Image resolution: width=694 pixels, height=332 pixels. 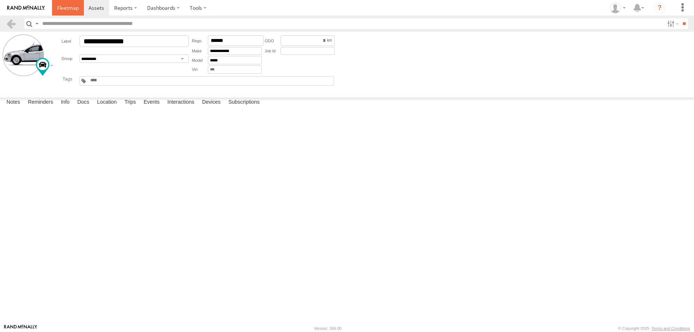 What do you see at coordinates (670, 328) in the screenshot?
I see `a: Terms and Conditions` at bounding box center [670, 328].